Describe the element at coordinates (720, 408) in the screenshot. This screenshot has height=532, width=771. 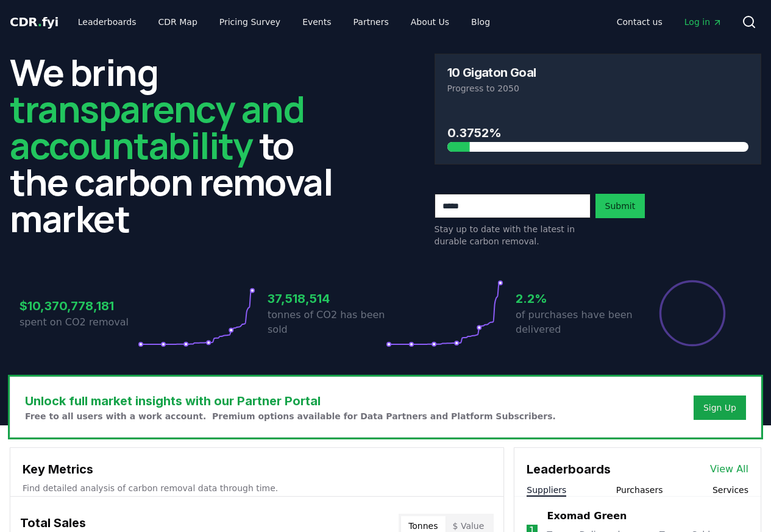
I see `div: Sign Up` at that location.